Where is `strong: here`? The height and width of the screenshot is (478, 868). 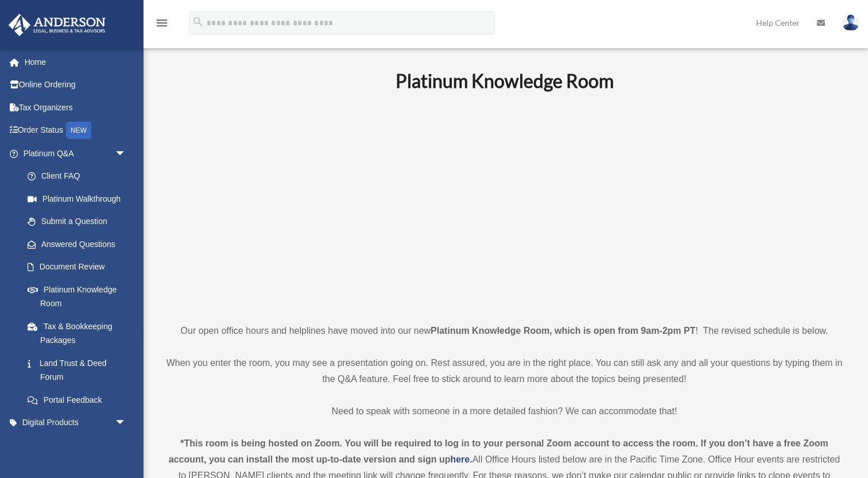
strong: here is located at coordinates (460, 459).